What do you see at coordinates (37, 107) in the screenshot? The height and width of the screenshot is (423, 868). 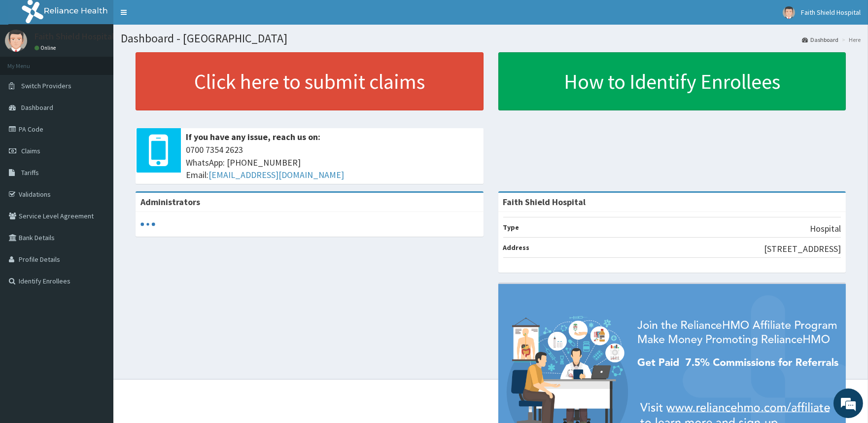 I see `span: Dashboard` at bounding box center [37, 107].